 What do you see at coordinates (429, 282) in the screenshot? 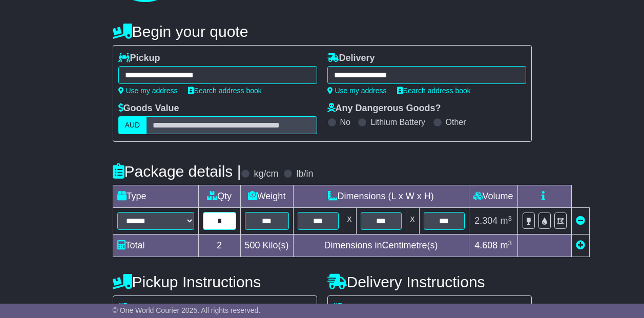
I see `h4: Delivery Instructions` at bounding box center [429, 282].